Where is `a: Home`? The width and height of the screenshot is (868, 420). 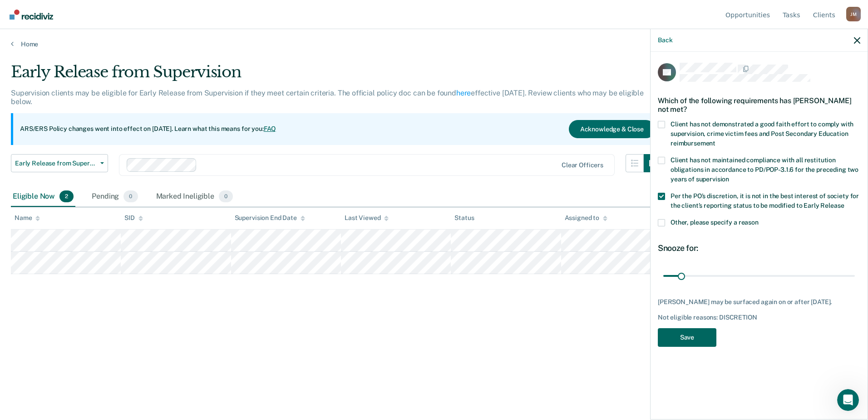 a: Home is located at coordinates (434, 44).